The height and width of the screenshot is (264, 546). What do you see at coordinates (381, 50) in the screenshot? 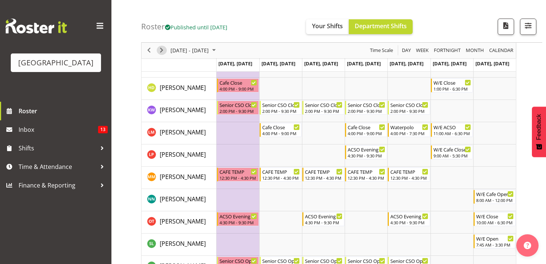
I see `button: Time Scale` at bounding box center [381, 50].